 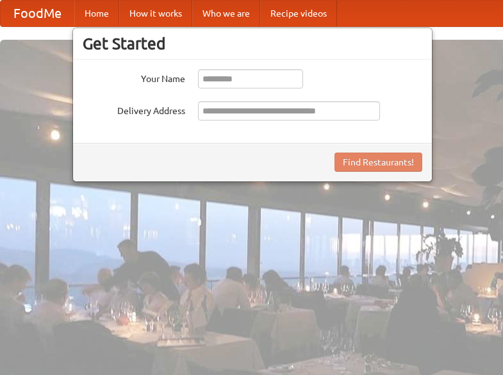 What do you see at coordinates (37, 13) in the screenshot?
I see `a: FoodMe` at bounding box center [37, 13].